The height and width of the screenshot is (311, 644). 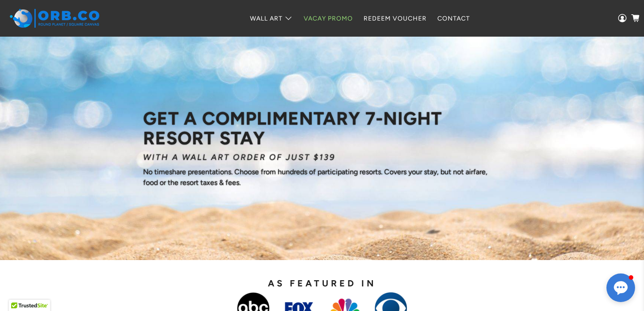 I want to click on h2: AS FEATURED IN, so click(x=322, y=284).